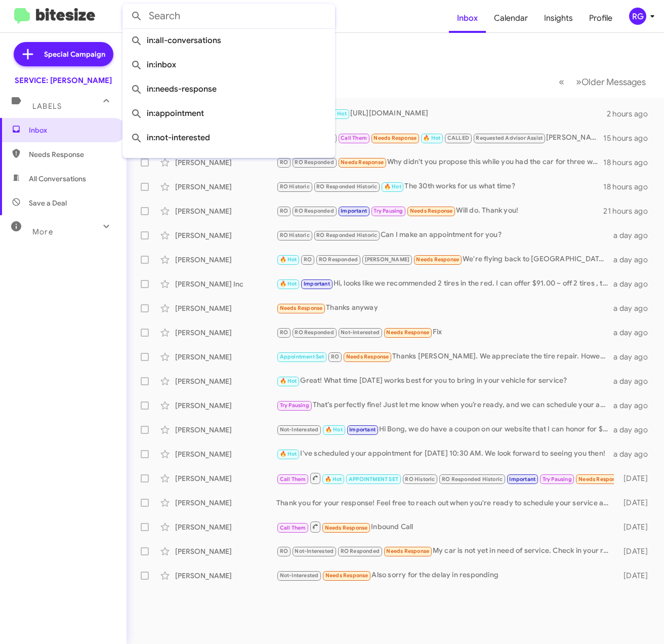 The width and height of the screenshot is (664, 644). What do you see at coordinates (630, 211) in the screenshot?
I see `div: 21 hours ago` at bounding box center [630, 211].